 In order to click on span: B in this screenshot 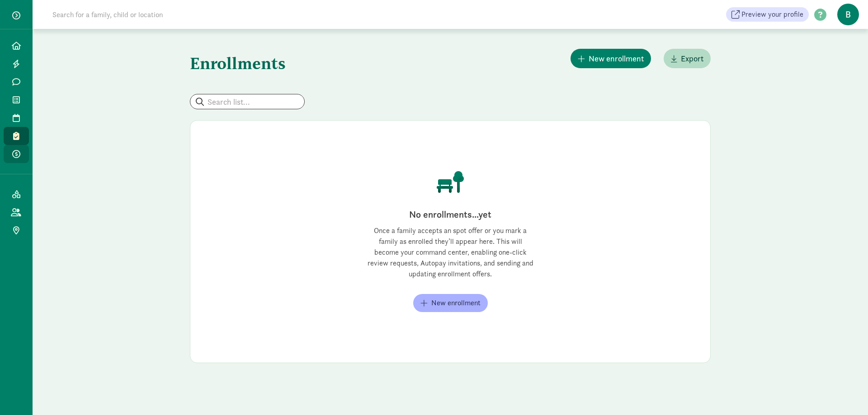, I will do `click(848, 14)`.